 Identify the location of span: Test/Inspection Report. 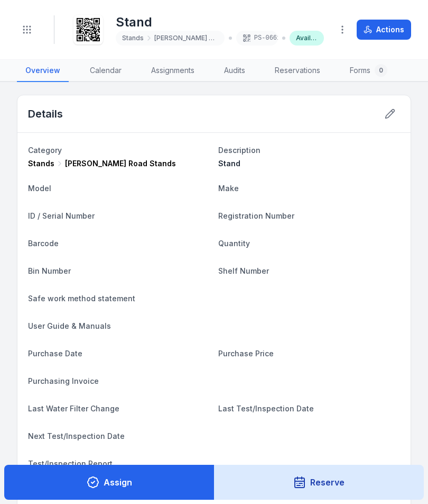
(71, 463).